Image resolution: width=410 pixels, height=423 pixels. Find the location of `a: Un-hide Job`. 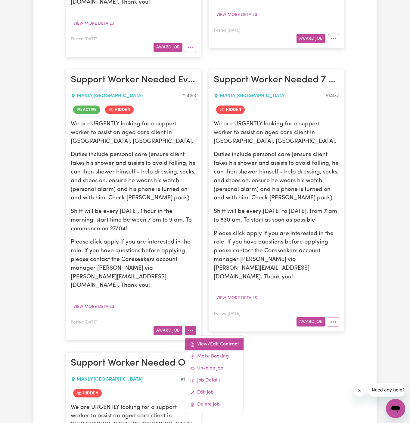

a: Un-hide Job is located at coordinates (214, 369).